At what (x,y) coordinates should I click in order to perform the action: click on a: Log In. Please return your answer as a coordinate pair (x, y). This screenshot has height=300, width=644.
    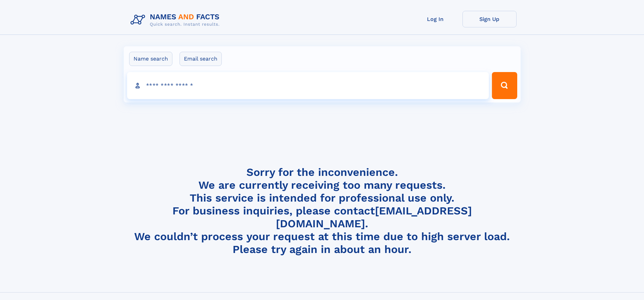
    Looking at the image, I should click on (435, 19).